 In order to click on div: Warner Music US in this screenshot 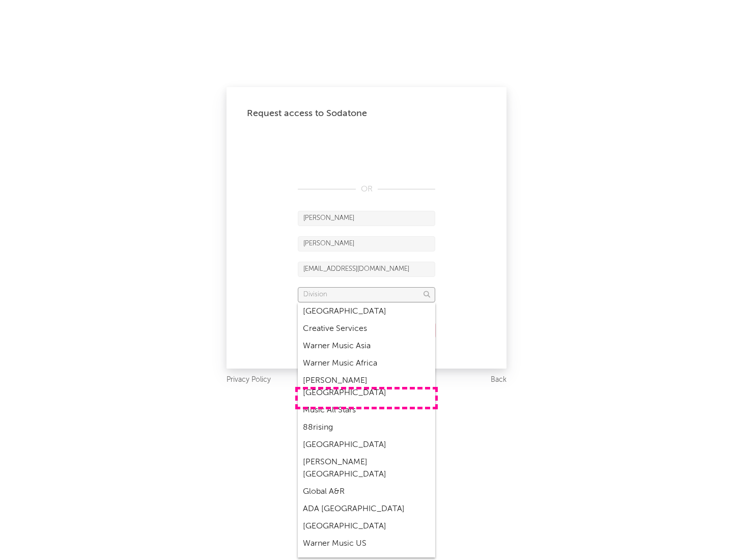, I will do `click(366, 544)`.